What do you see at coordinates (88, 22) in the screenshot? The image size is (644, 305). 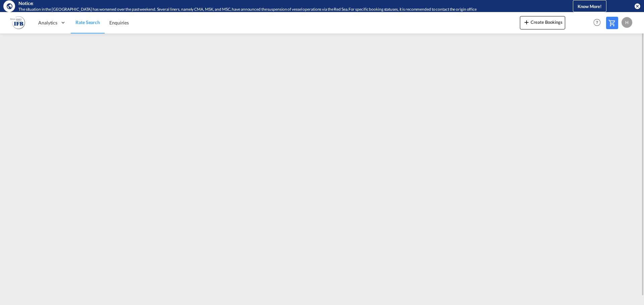 I see `span: Rate Search` at bounding box center [88, 22].